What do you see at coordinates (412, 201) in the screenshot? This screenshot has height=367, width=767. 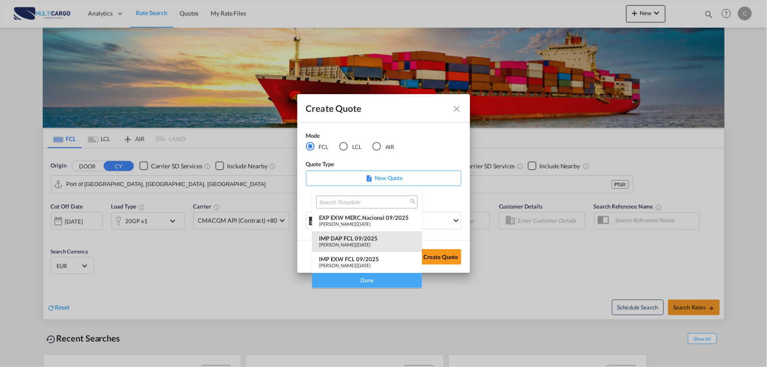 I see `md-icon: icon-magnify` at bounding box center [412, 201].